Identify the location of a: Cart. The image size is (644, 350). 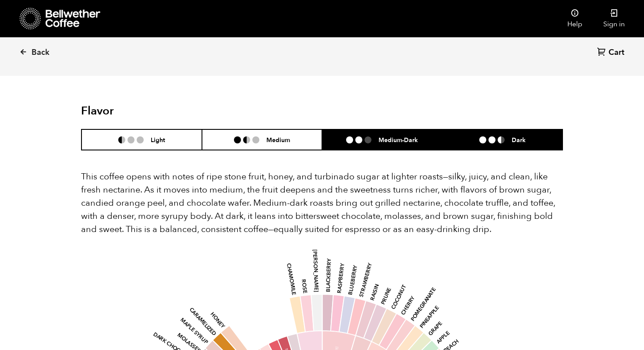
(612, 53).